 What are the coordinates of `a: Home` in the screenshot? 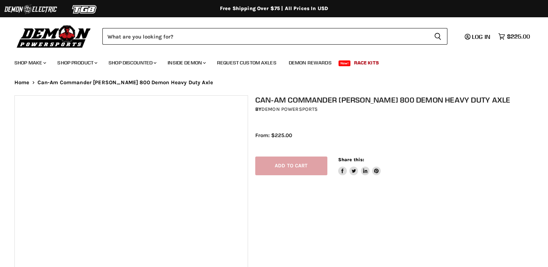 It's located at (22, 83).